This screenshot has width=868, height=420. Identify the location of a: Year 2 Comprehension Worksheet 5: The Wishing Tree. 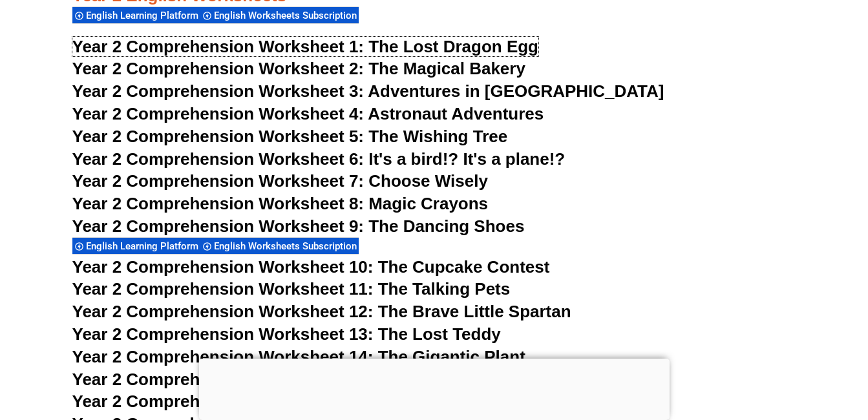
(291, 136).